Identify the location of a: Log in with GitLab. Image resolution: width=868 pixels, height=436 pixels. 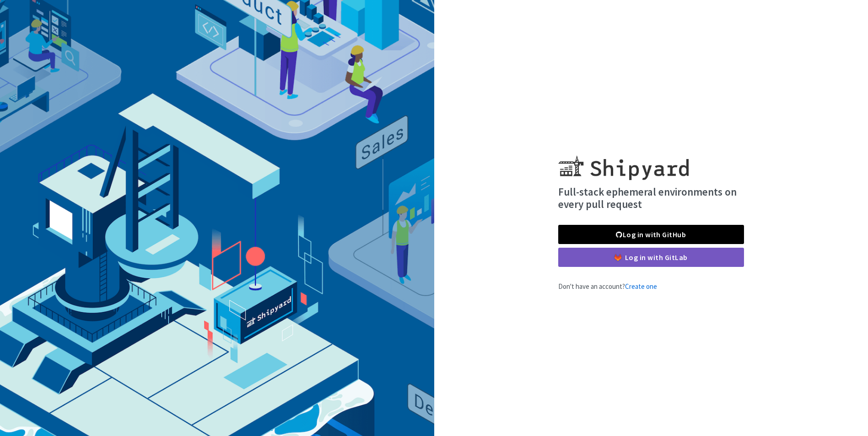
(651, 257).